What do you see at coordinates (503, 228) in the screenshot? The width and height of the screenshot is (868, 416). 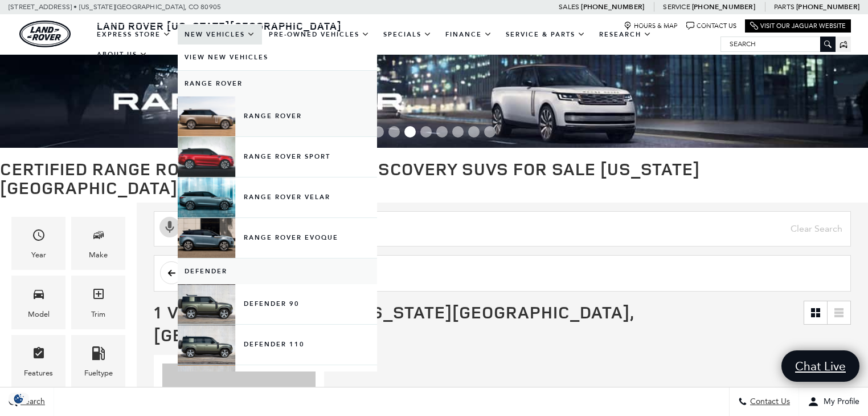 I see `input: Search Inventory` at bounding box center [503, 228].